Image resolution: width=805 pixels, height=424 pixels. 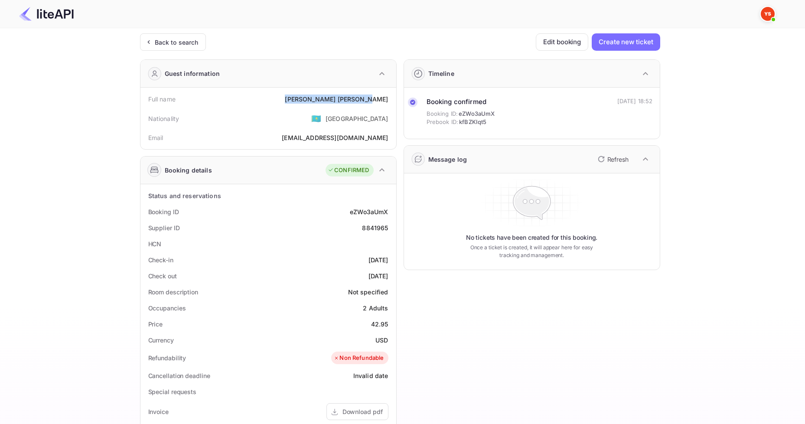 I want to click on div: Back to search, so click(x=176, y=42).